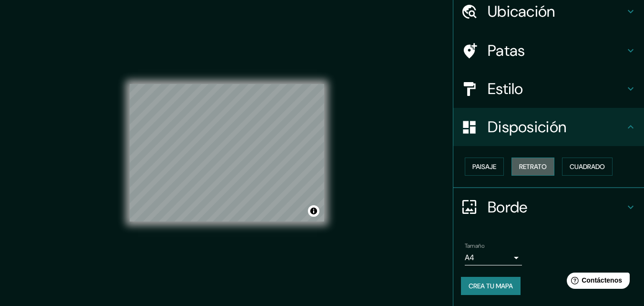  I want to click on button: Retrato, so click(533, 167).